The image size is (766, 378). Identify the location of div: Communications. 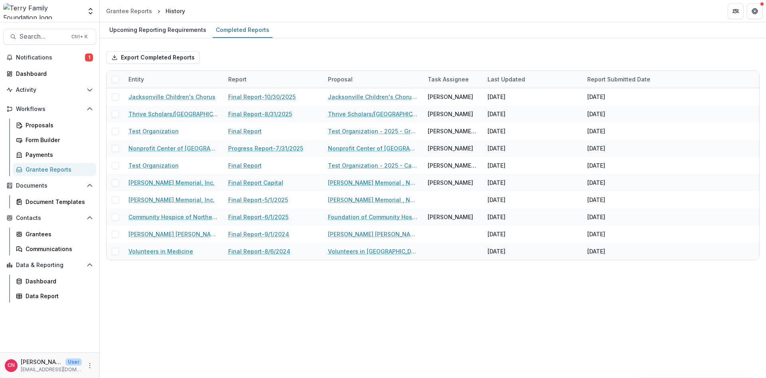
(57, 249).